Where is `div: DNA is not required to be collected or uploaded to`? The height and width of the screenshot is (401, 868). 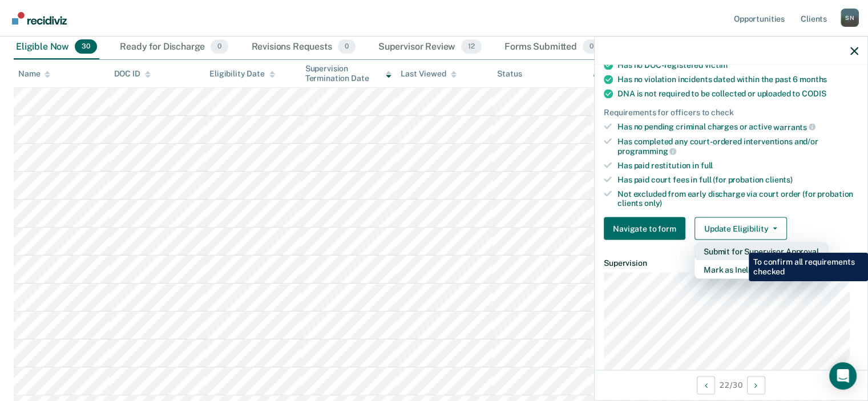 div: DNA is not required to be collected or uploaded to is located at coordinates (738, 94).